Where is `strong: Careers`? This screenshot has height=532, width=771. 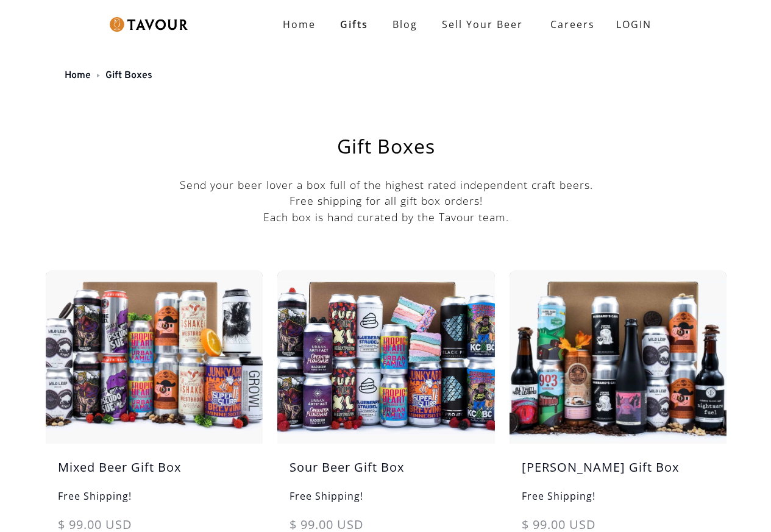
strong: Careers is located at coordinates (572, 25).